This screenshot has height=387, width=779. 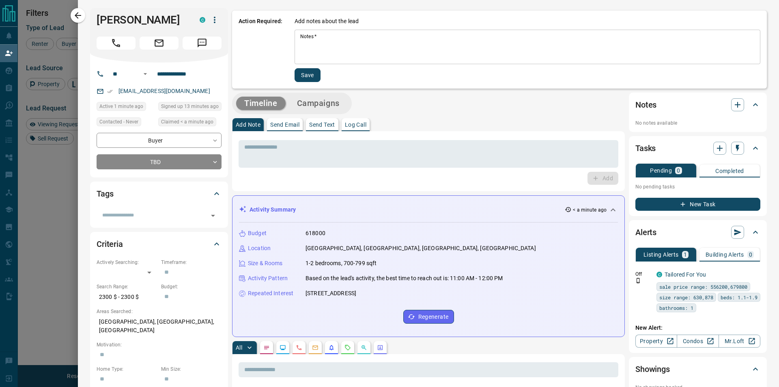 What do you see at coordinates (315, 347) in the screenshot?
I see `svg: Emails` at bounding box center [315, 347].